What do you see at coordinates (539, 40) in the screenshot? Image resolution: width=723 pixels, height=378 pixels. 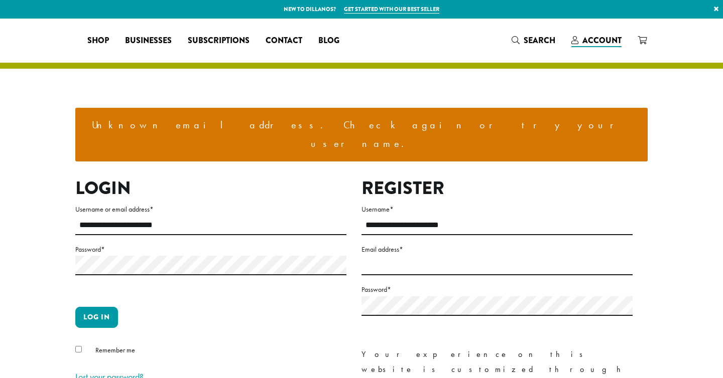 I see `span: Search` at bounding box center [539, 40].